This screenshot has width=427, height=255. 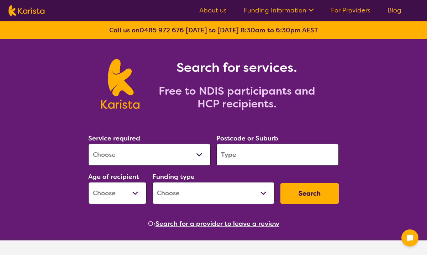 What do you see at coordinates (237, 97) in the screenshot?
I see `h2: Free to NDIS participants and HCP recipients.` at bounding box center [237, 97].